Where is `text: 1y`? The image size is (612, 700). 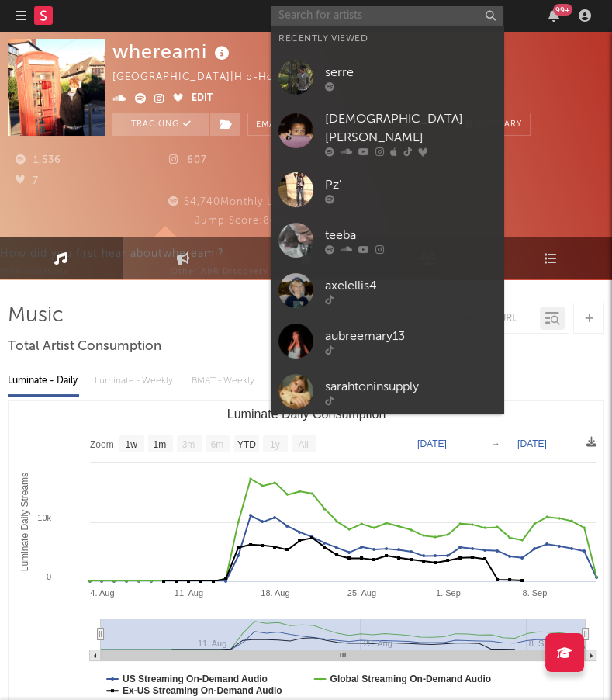 text: 1y is located at coordinates (275, 445).